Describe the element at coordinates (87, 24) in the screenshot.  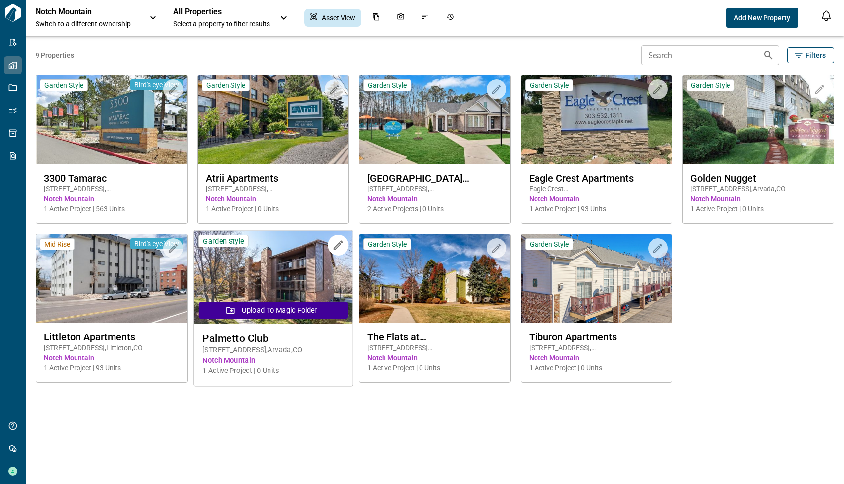
I see `span: Switch to a different ownership` at that location.